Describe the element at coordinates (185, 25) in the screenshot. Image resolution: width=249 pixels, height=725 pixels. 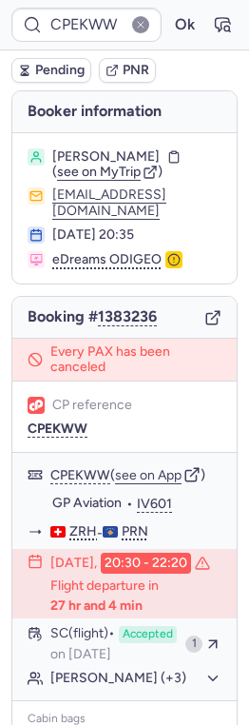
I see `button: Ok` at that location.